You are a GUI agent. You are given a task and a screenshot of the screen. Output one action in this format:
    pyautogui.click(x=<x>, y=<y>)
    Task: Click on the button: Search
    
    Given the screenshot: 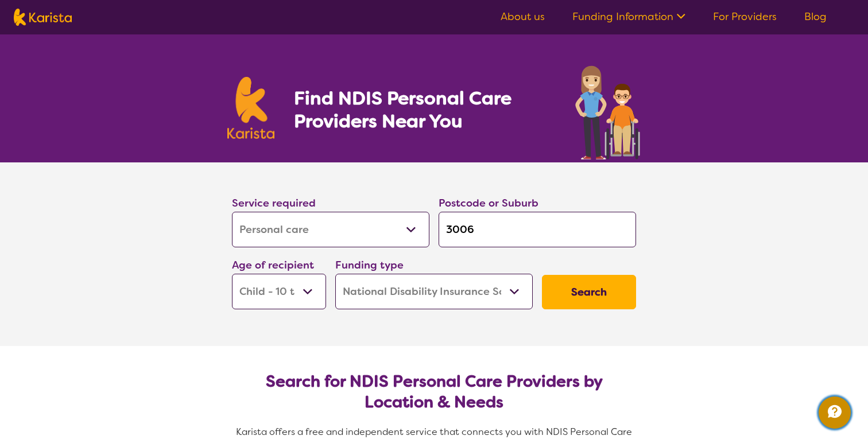 What is the action you would take?
    pyautogui.click(x=589, y=292)
    